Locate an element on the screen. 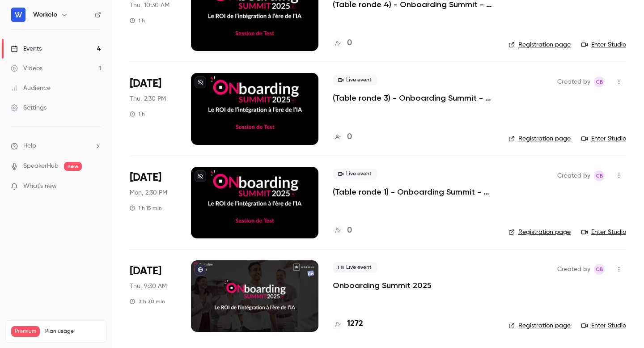 The height and width of the screenshot is (348, 644). div: Oct 2 Thu, 2:30 PM (Europe/Paris) is located at coordinates (153, 109).